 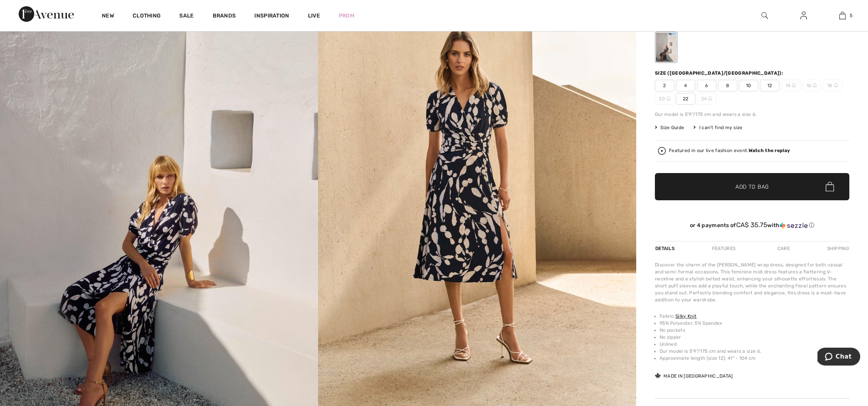 I want to click on strong: Watch the replay, so click(x=769, y=151).